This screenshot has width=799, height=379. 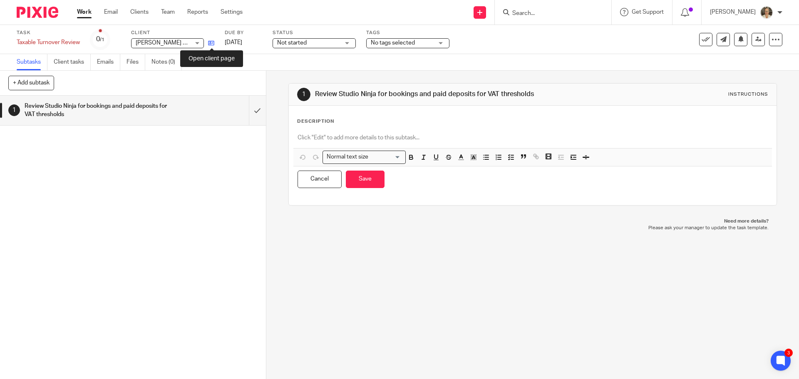 I want to click on span: No tags selected, so click(x=393, y=43).